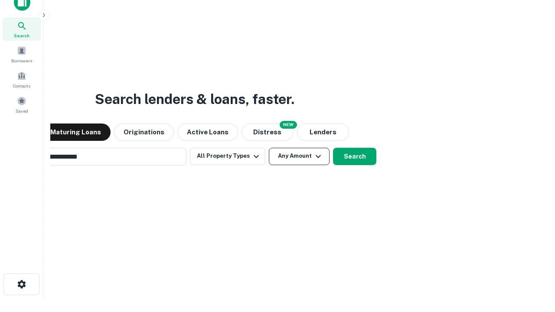 The height and width of the screenshot is (312, 555). What do you see at coordinates (22, 29) in the screenshot?
I see `div: Search` at bounding box center [22, 29].